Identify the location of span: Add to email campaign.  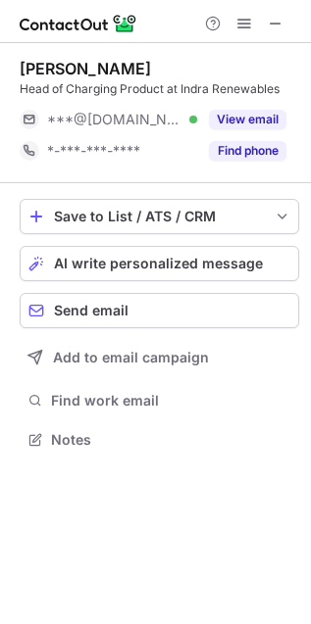
(130, 358).